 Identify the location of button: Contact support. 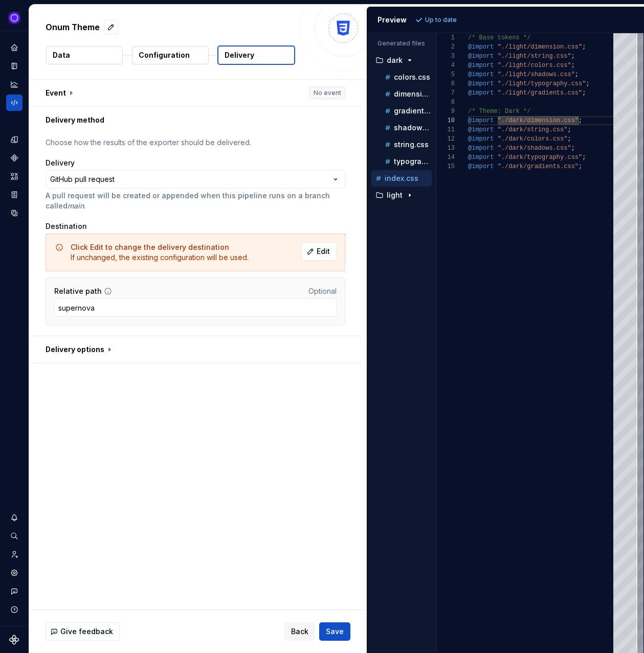
(15, 592).